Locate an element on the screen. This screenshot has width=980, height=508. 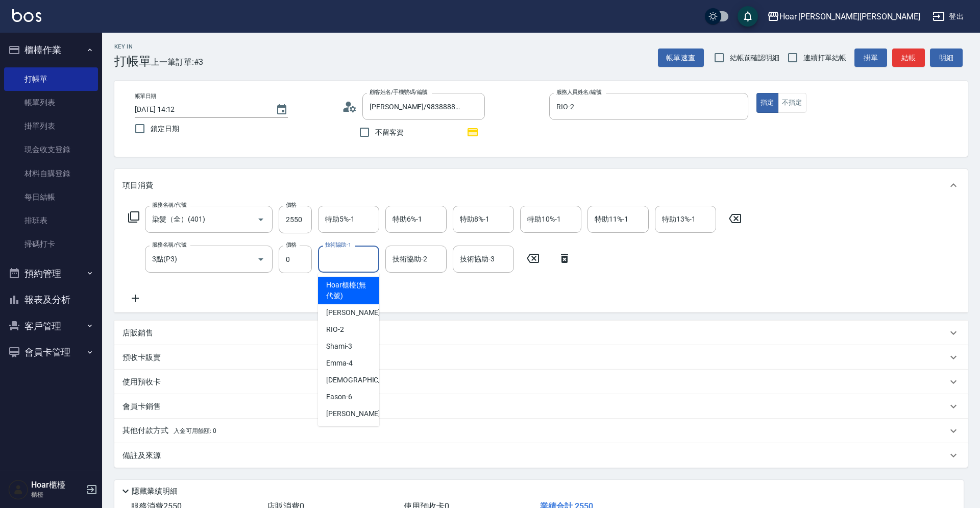
button: save is located at coordinates (748, 16).